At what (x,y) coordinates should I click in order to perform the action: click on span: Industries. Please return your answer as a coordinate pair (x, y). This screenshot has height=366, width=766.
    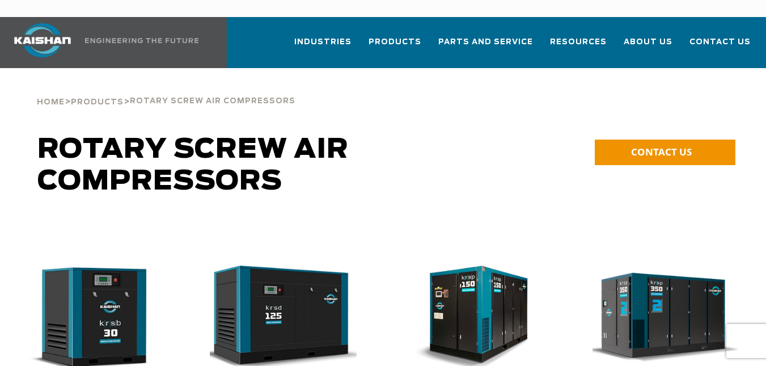
    Looking at the image, I should click on (323, 42).